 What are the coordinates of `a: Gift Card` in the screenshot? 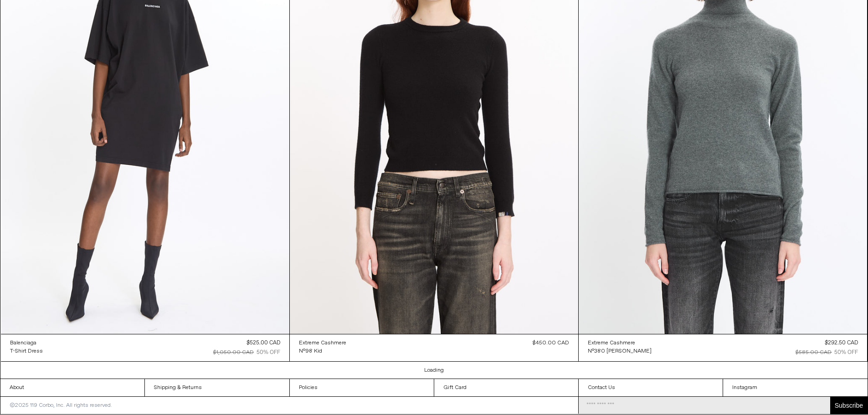 It's located at (507, 387).